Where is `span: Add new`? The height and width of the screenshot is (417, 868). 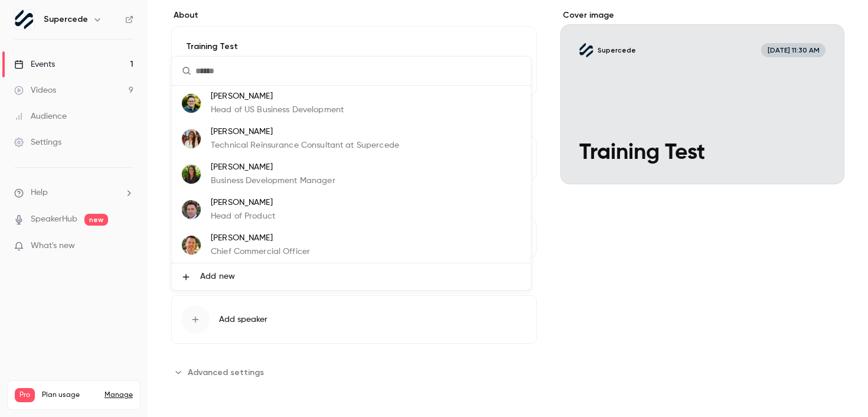
span: Add new is located at coordinates (217, 276).